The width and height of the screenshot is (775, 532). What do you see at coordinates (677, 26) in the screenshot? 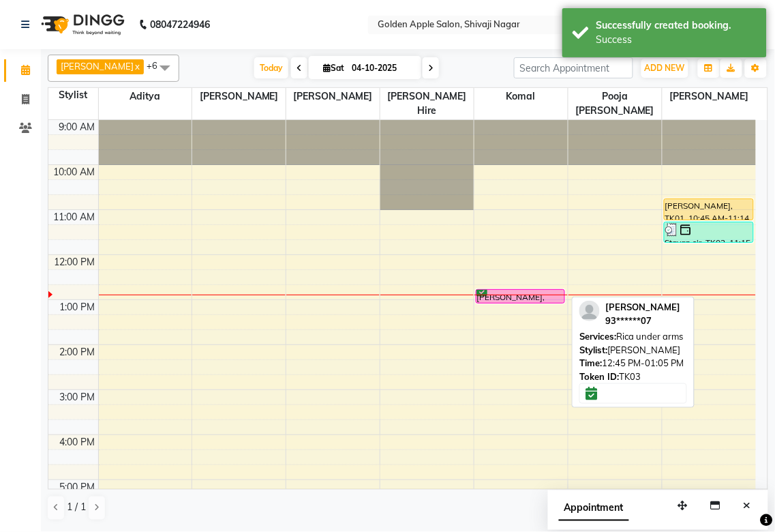
I see `div: Successfully created booking.` at bounding box center [677, 26].